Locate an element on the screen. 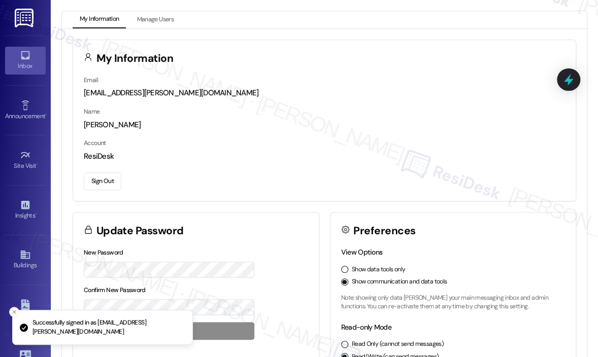  label: View Options is located at coordinates (362, 252).